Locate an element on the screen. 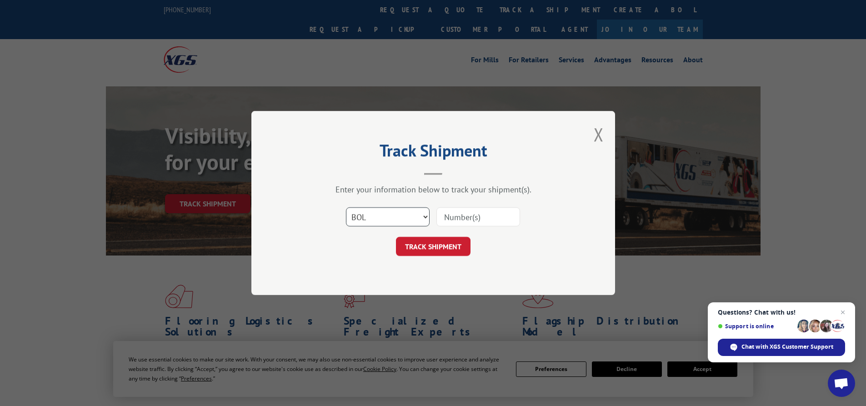 This screenshot has width=866, height=406. span: Close chat is located at coordinates (843, 312).